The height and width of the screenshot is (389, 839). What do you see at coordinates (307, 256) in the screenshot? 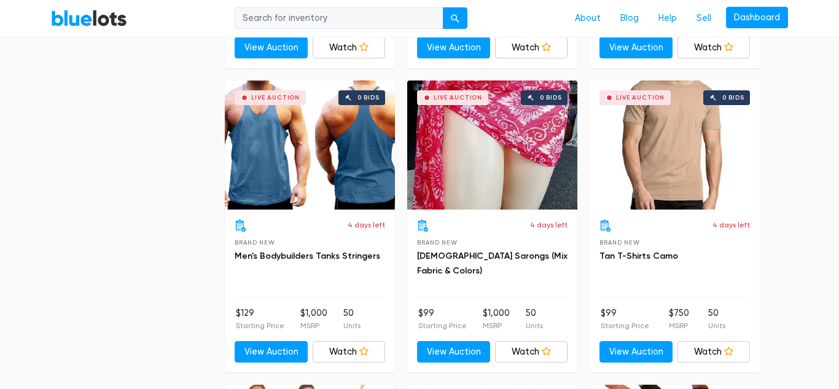
I see `a: Men's Bodybuilders Tanks Stringers` at bounding box center [307, 256].